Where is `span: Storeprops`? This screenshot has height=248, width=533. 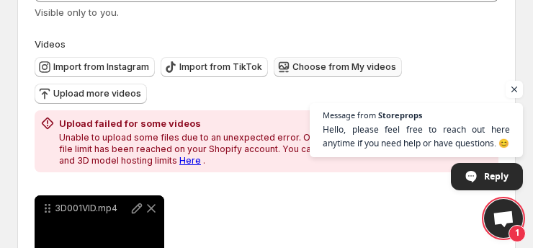
span: Storeprops is located at coordinates (400, 115).